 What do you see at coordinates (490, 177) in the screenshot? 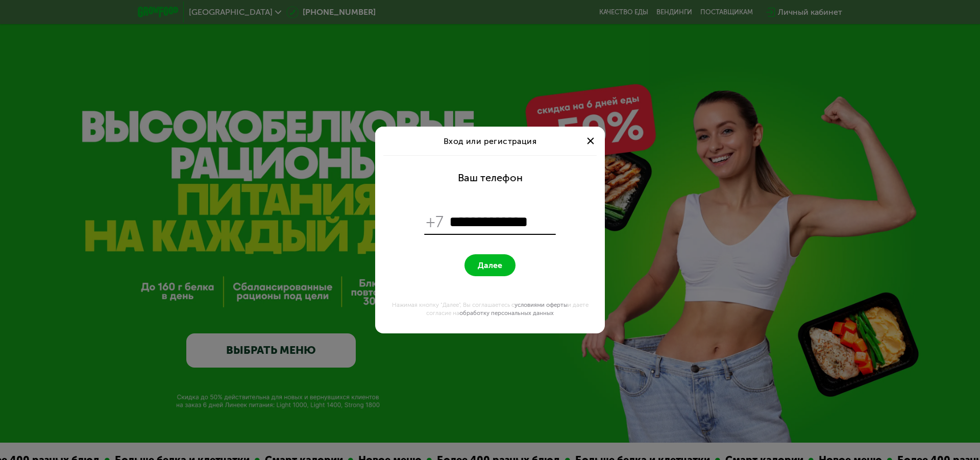
I see `div: Ваш телефон` at bounding box center [490, 177].